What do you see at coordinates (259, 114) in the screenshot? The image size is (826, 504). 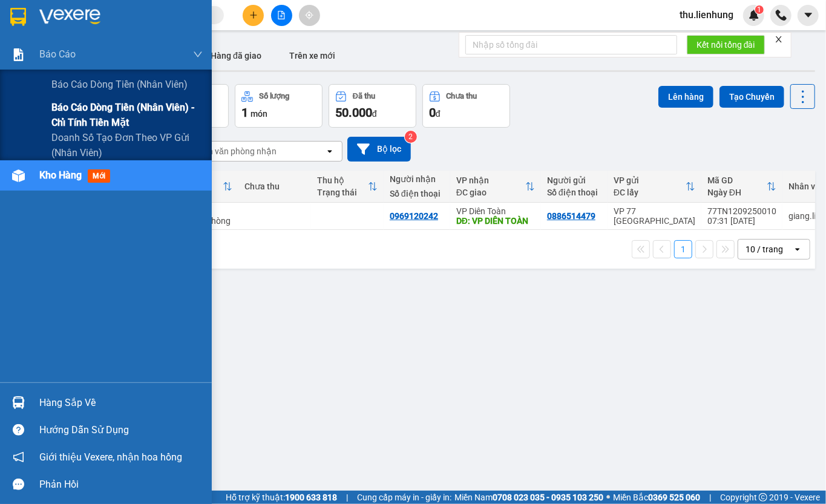 I see `span: món` at bounding box center [259, 114].